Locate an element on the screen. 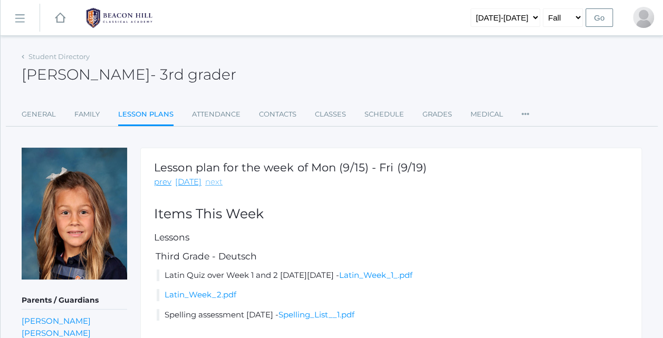 Image resolution: width=663 pixels, height=338 pixels. a: prev is located at coordinates (162, 182).